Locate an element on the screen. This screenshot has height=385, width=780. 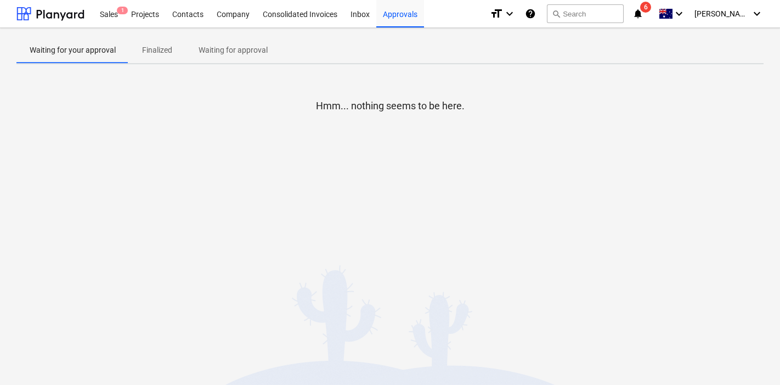
i: Knowledge base is located at coordinates (530, 14).